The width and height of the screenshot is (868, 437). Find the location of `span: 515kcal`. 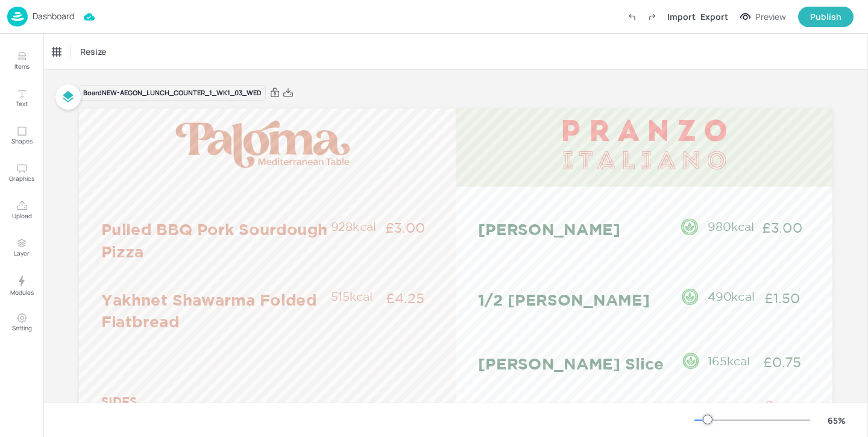

span: 515kcal is located at coordinates (352, 296).